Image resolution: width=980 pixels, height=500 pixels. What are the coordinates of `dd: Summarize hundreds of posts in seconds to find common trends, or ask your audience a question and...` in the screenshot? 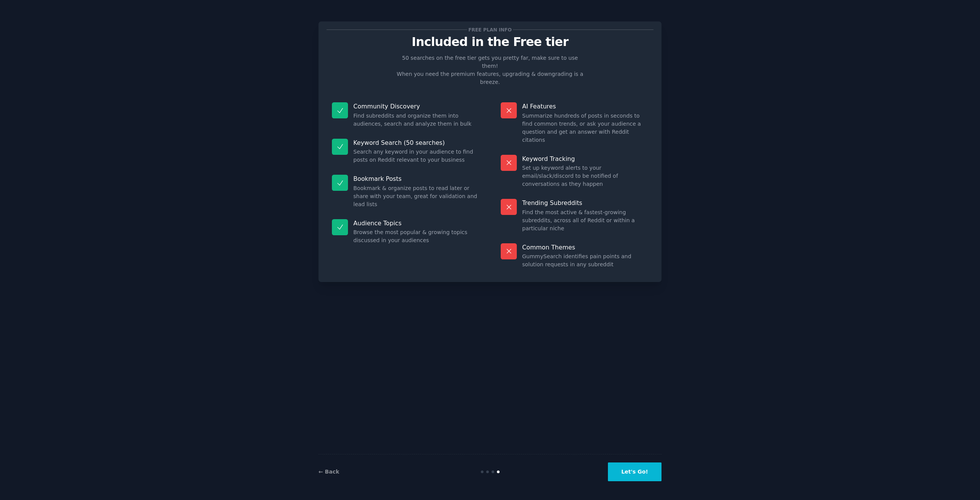 It's located at (585, 128).